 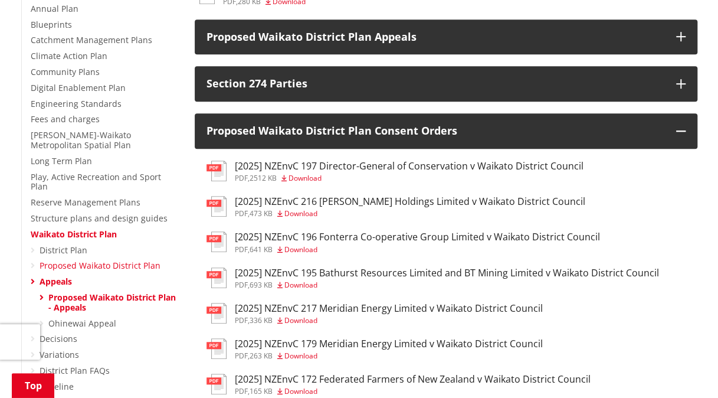 What do you see at coordinates (446, 131) in the screenshot?
I see `button: Proposed Waikato District Plan Consent Orders` at bounding box center [446, 131].